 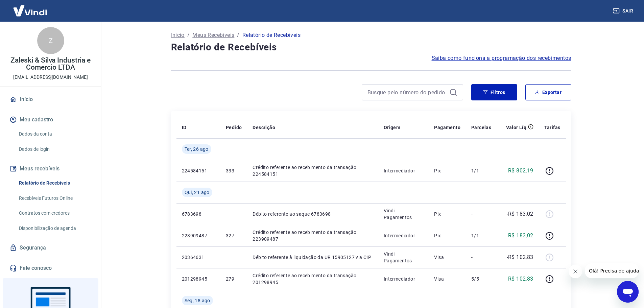 I want to click on span: Olá! Precisa de ajuda?, so click(x=30, y=8).